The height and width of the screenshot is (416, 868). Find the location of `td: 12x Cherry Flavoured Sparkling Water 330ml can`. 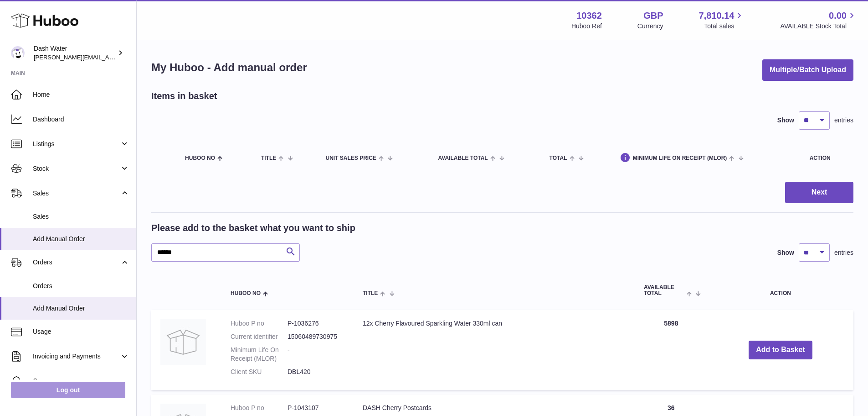

td: 12x Cherry Flavoured Sparkling Water 330ml can is located at coordinates (494, 349).